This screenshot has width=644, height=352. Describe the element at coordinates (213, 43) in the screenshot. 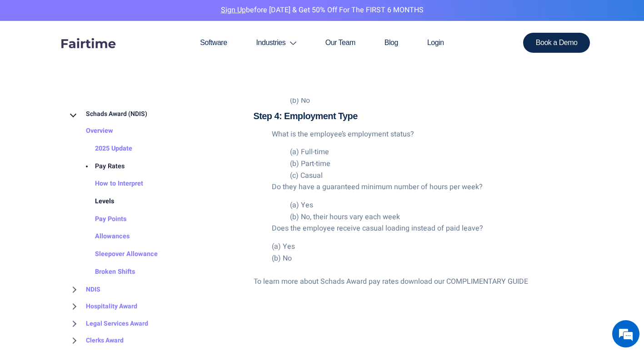

I see `a: Software` at that location.